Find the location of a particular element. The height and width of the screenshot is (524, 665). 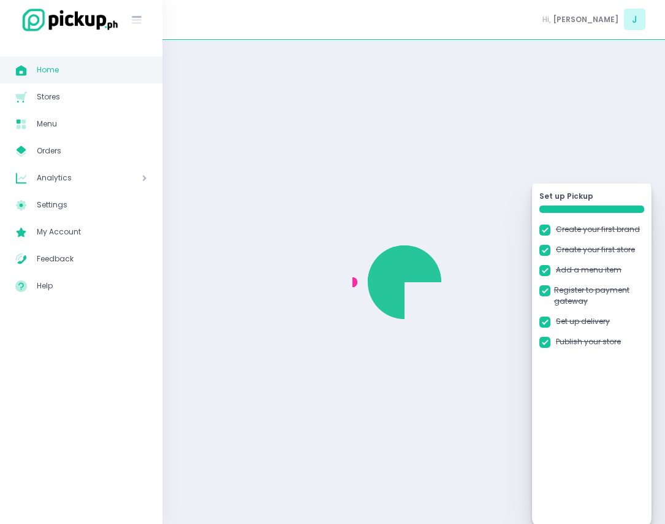

img: logo is located at coordinates (67, 20).